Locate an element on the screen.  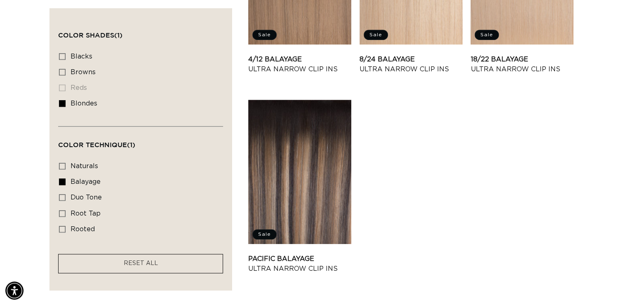
div: Chat Widget is located at coordinates (624, 285).